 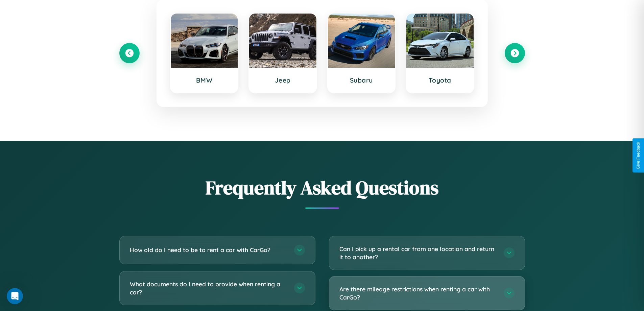 I want to click on h3: How old do I need to be to rent a car with CarGo?, so click(x=208, y=250).